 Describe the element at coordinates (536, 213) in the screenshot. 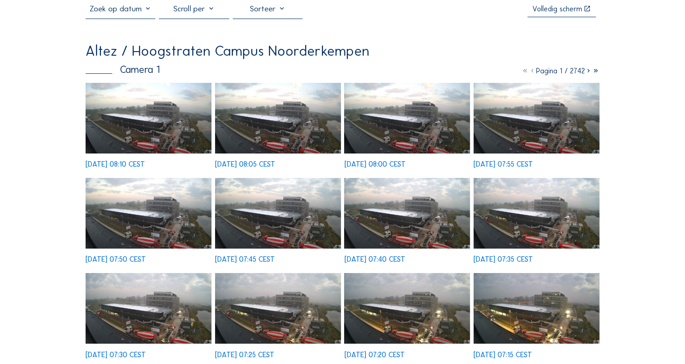

I see `img: image_53475515` at that location.